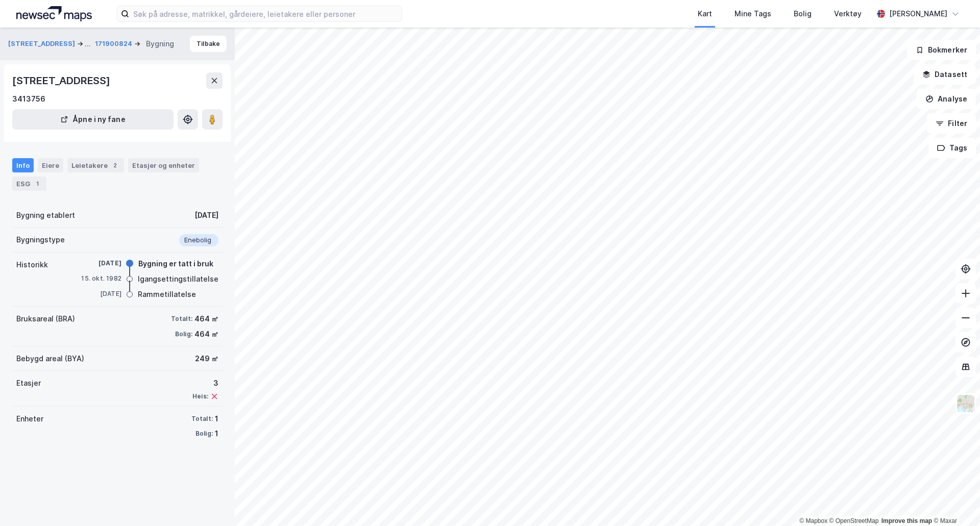  Describe the element at coordinates (942, 50) in the screenshot. I see `button: Bokmerker` at that location.